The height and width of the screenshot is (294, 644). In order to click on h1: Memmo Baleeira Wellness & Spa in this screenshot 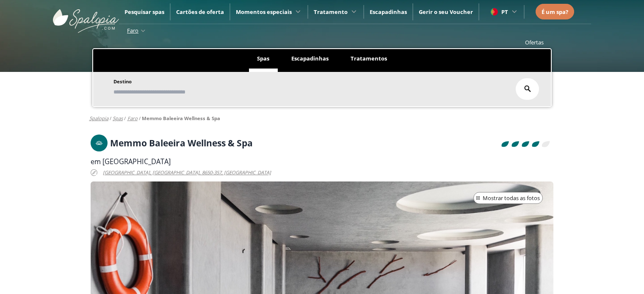, I will do `click(181, 143)`.